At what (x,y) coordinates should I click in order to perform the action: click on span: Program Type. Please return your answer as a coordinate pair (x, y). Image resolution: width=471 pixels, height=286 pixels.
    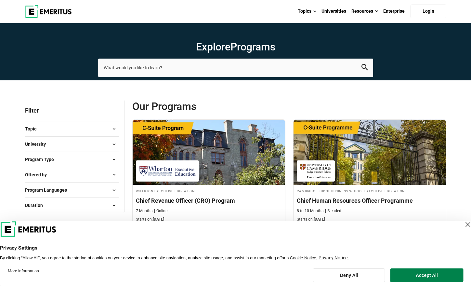
    Looking at the image, I should click on (42, 159).